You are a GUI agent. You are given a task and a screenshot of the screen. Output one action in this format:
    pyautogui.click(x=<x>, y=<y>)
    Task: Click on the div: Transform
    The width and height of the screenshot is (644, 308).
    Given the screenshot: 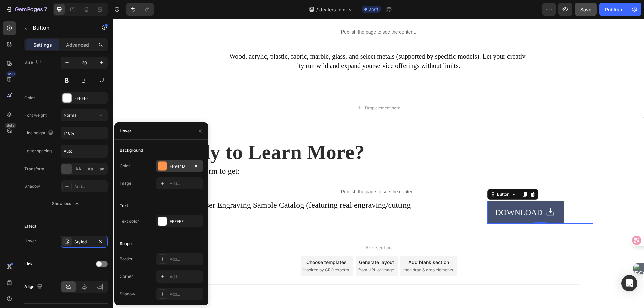 What is the action you would take?
    pyautogui.click(x=34, y=169)
    